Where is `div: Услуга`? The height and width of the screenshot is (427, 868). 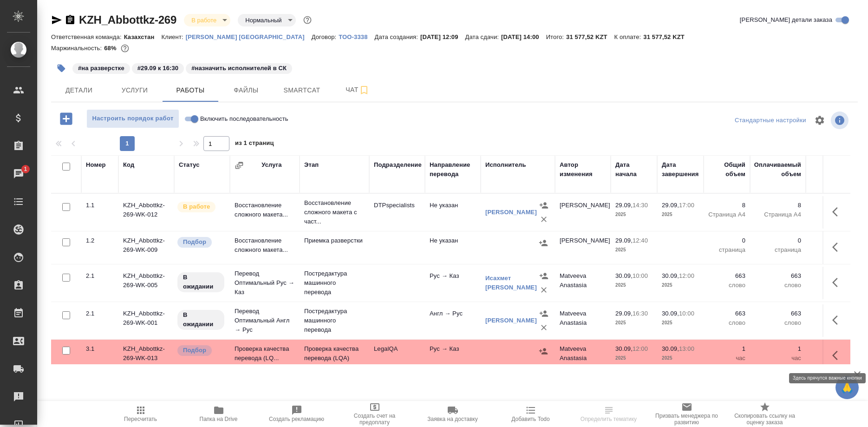
div: Услуга is located at coordinates (271, 165).